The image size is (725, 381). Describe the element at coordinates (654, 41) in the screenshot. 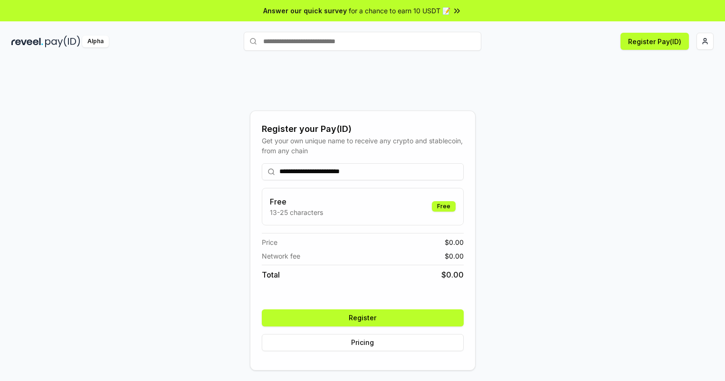

I see `button: Register Pay(ID)` at that location.